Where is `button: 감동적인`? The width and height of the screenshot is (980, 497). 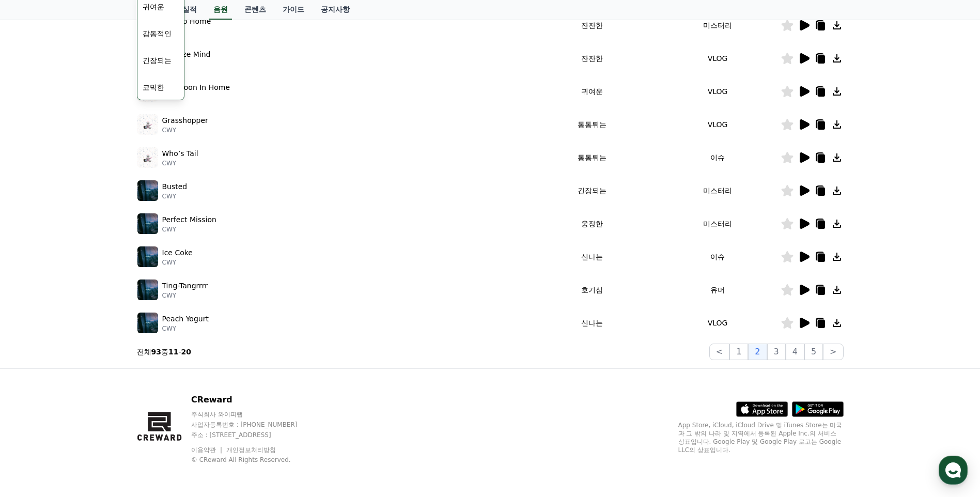
button: 감동적인 is located at coordinates (157, 34).